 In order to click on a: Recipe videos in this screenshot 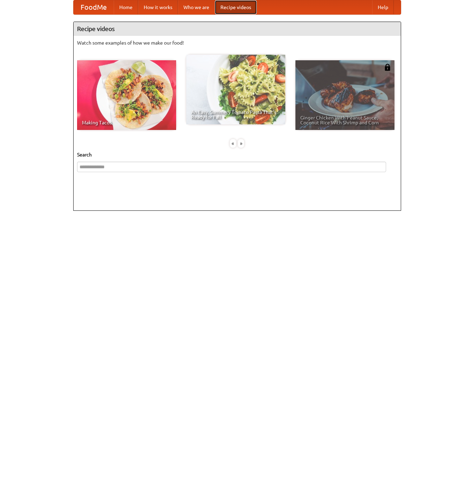, I will do `click(236, 7)`.